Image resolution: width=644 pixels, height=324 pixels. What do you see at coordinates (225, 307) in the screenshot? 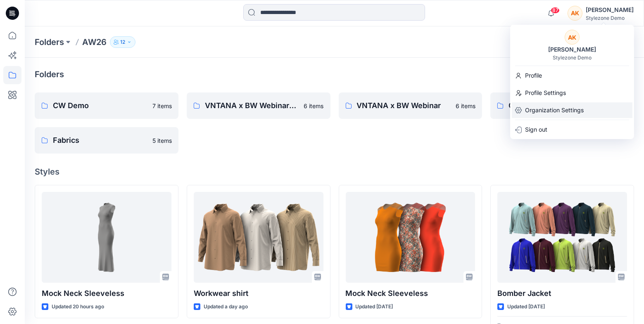
I see `p: Updated a day ago` at bounding box center [225, 307].